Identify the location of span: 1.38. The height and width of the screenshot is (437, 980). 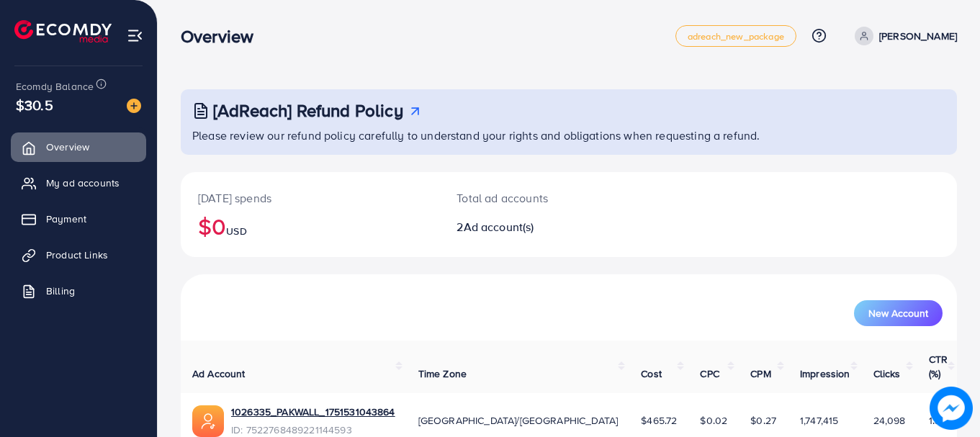
(937, 421).